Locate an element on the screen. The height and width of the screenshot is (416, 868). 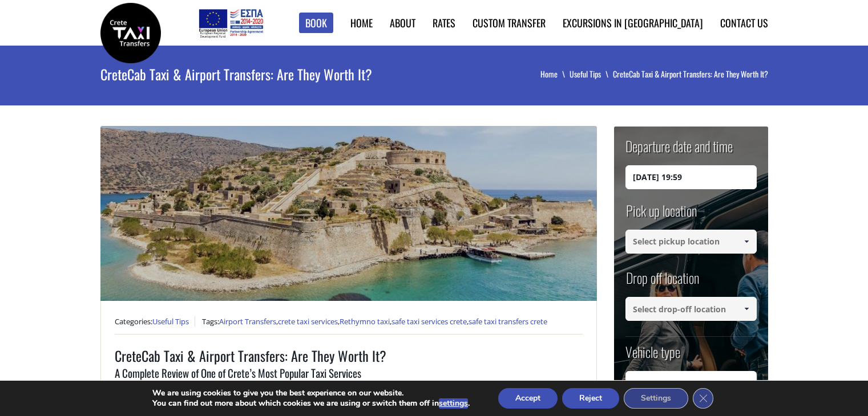
a: Contact us is located at coordinates (744, 23).